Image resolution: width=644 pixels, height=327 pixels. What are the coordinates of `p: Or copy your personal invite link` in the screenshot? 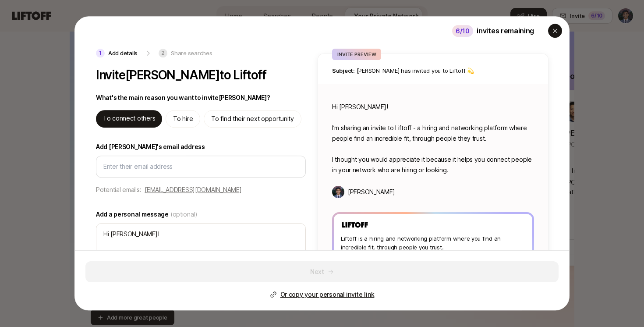 It's located at (327, 294).